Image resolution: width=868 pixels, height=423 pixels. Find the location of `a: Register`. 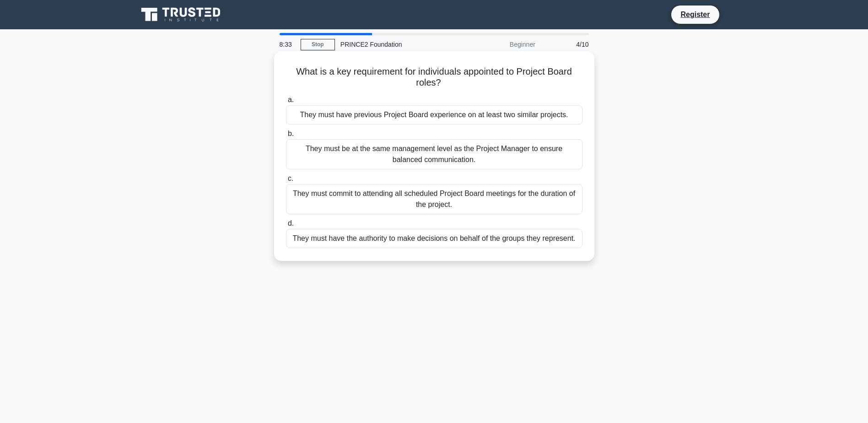

a: Register is located at coordinates (695, 14).